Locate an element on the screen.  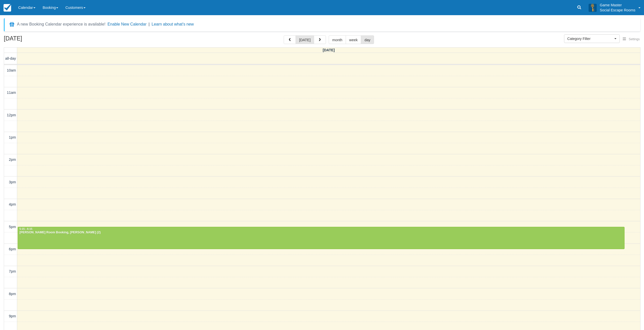
p: Social Escape Rooms is located at coordinates (618, 10).